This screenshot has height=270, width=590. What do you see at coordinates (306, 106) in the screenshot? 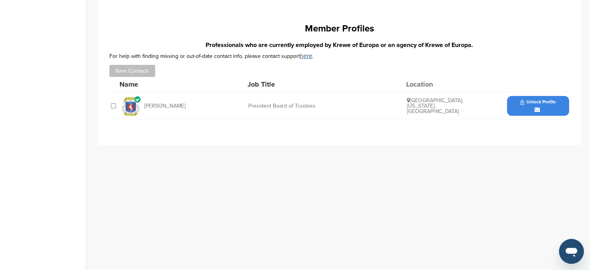
I see `div: President Board of Trustees` at bounding box center [306, 106].